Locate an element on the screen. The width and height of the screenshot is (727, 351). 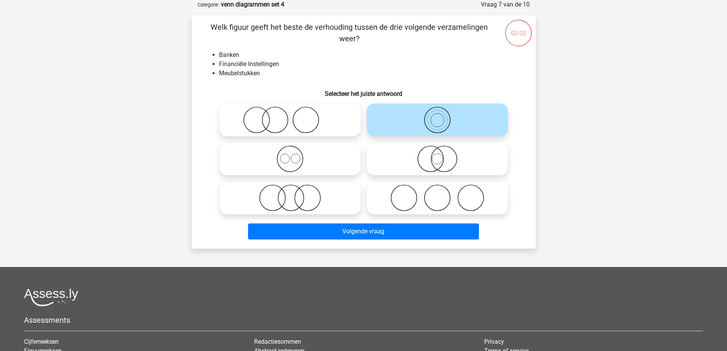
a: Redactiesommen is located at coordinates (278, 341).